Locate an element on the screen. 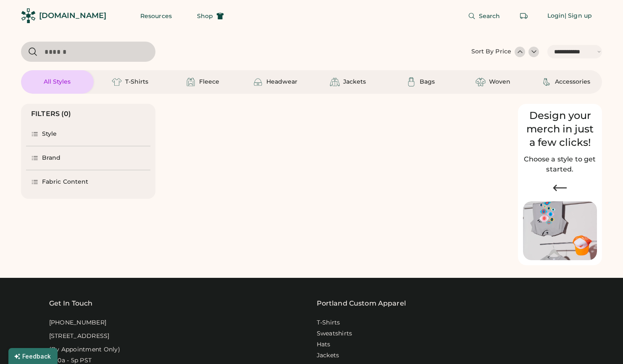  div: Bags is located at coordinates (427, 82).